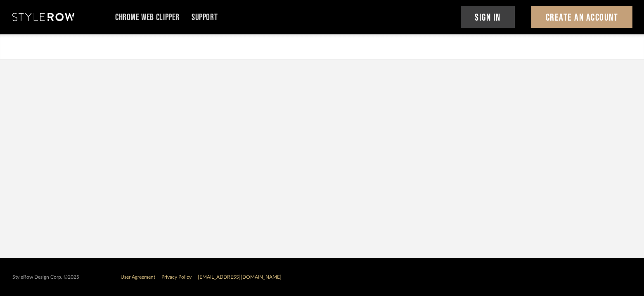 This screenshot has width=644, height=296. What do you see at coordinates (147, 17) in the screenshot?
I see `a: Chrome Web Clipper` at bounding box center [147, 17].